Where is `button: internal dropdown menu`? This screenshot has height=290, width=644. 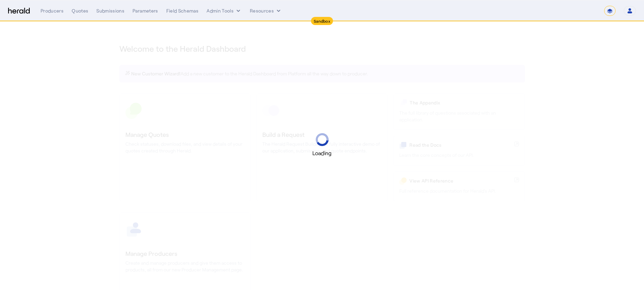
button: internal dropdown menu is located at coordinates (224, 11).